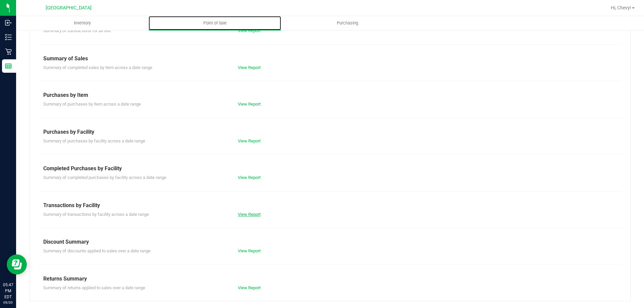 The height and width of the screenshot is (308, 644). Describe the element at coordinates (330, 58) in the screenshot. I see `div: Summary of Sales` at that location.